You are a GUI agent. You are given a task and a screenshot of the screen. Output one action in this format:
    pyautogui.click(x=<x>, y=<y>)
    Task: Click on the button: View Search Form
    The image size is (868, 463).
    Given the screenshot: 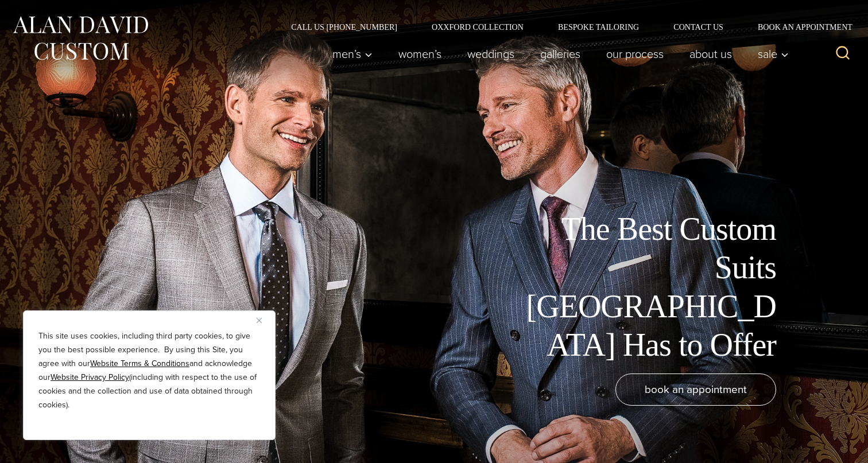 What is the action you would take?
    pyautogui.click(x=843, y=54)
    